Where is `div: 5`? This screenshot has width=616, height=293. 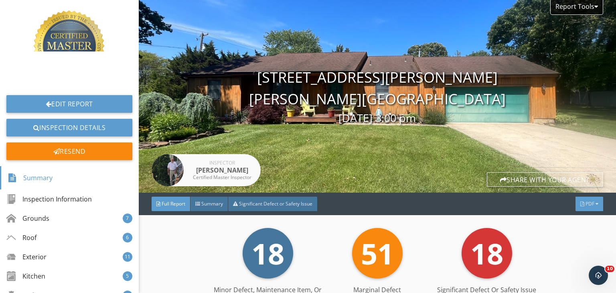 div: 5 is located at coordinates (127, 276).